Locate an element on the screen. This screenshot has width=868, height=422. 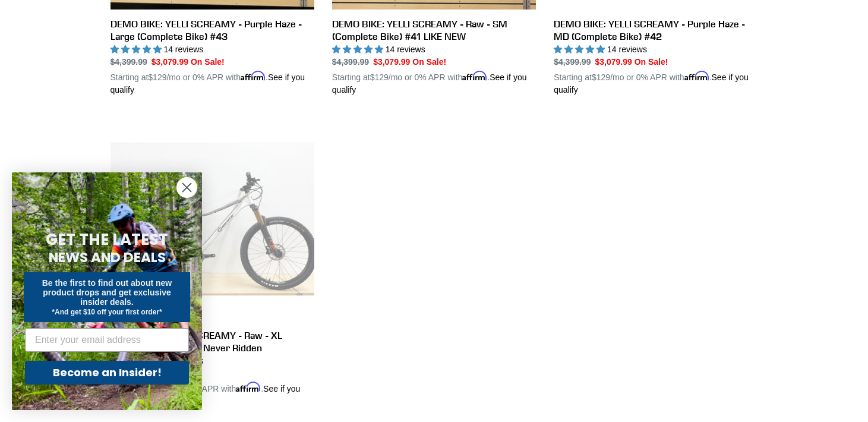
span: Be the first to find out about new product drops and get exclusive insider deals. is located at coordinates (107, 292).